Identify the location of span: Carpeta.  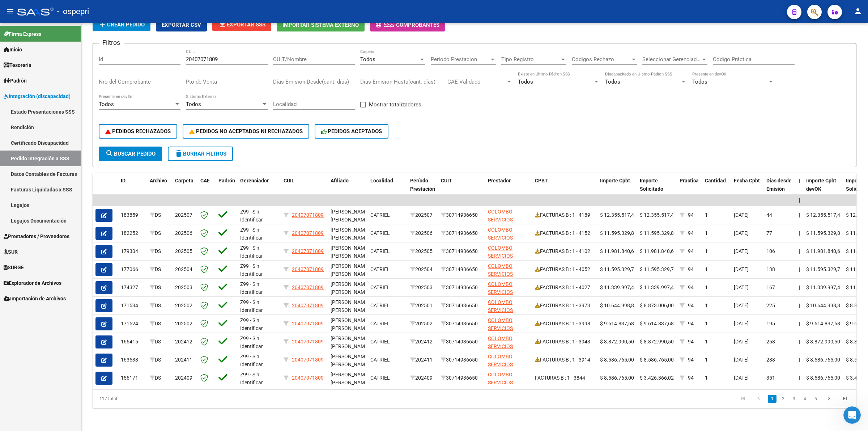
(184, 181).